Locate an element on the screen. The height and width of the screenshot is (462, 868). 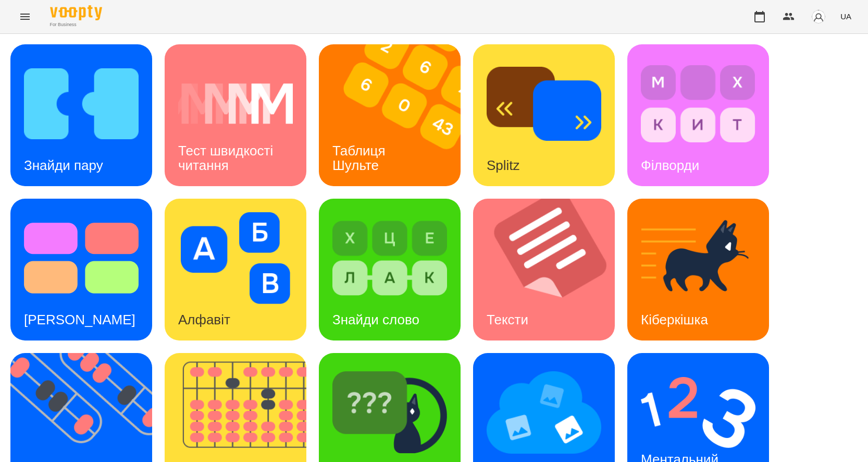
img: Мнемотехніка is located at coordinates (543, 413).